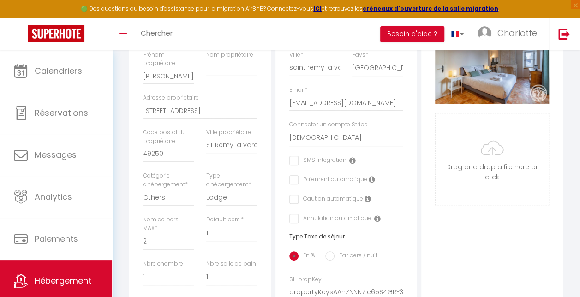  What do you see at coordinates (63, 281) in the screenshot?
I see `span: Hébergement` at bounding box center [63, 281].